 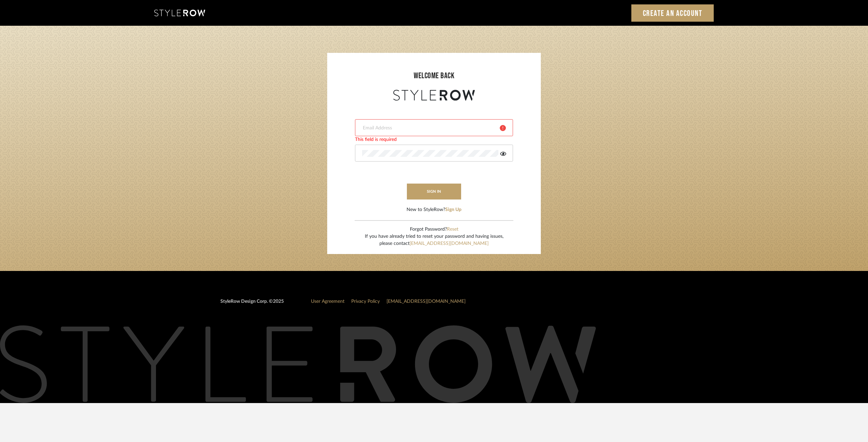 I want to click on button: sign in, so click(x=434, y=191).